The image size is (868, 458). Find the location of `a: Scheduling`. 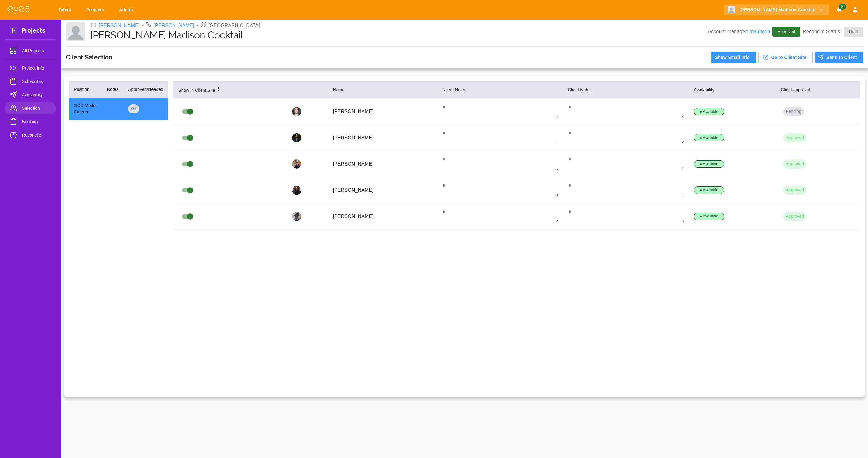

a: Scheduling is located at coordinates (30, 81).